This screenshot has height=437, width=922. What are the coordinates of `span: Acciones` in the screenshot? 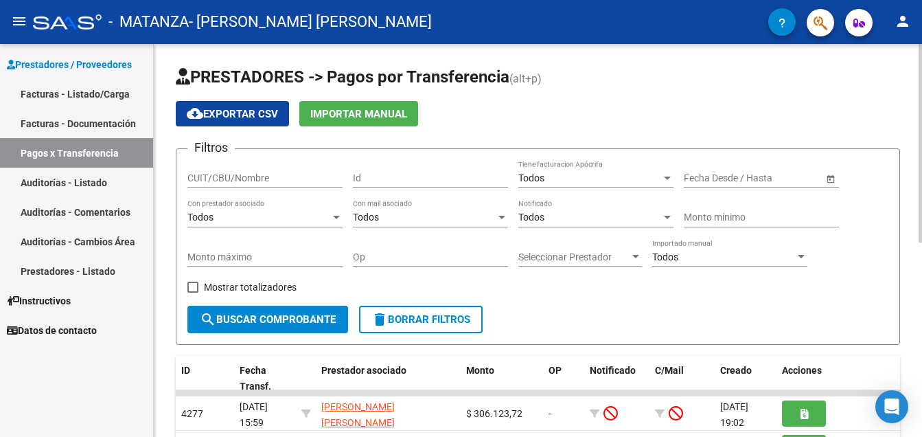 It's located at (802, 370).